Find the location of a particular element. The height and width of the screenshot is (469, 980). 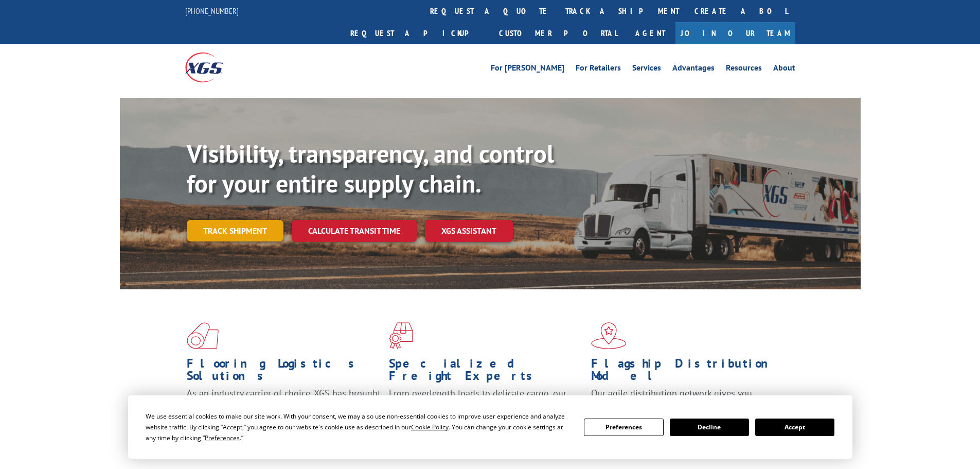

b: Visibility, transparency, and control for your entire supply chain. is located at coordinates (370, 169).